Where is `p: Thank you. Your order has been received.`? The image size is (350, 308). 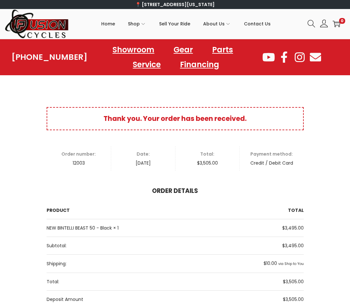 p: Thank you. Your order has been received. is located at coordinates (175, 119).